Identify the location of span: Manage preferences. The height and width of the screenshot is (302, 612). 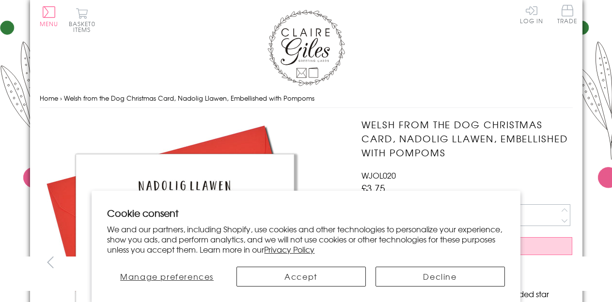
(167, 277).